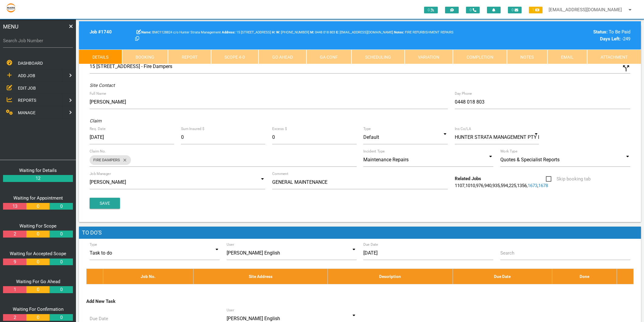 The width and height of the screenshot is (644, 322). I want to click on span: MANAGE, so click(26, 113).